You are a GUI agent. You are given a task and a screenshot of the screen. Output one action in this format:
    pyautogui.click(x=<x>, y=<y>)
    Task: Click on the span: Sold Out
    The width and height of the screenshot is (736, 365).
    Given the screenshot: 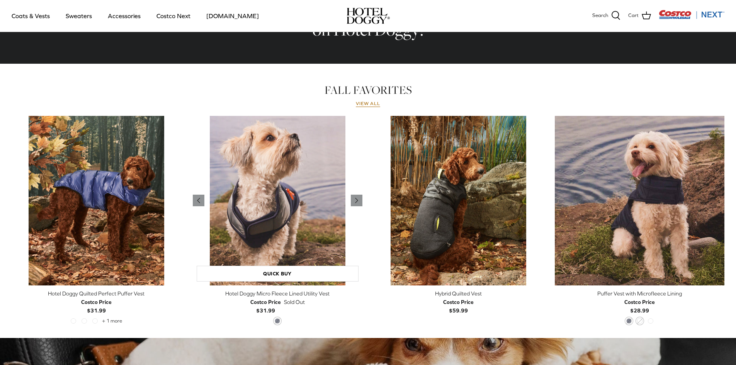 What is the action you would take?
    pyautogui.click(x=294, y=302)
    